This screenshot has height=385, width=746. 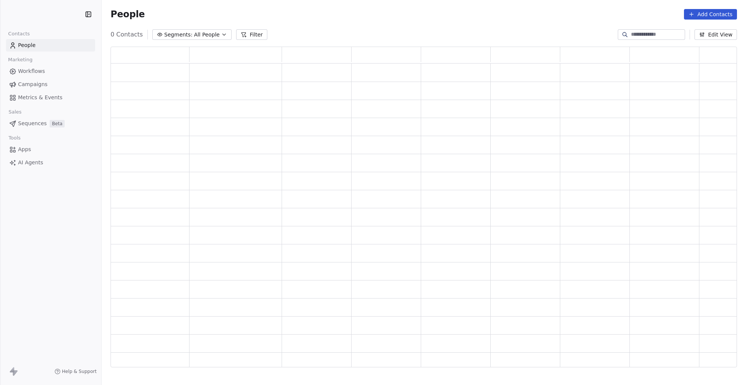 What do you see at coordinates (76, 372) in the screenshot?
I see `a: Help & Support` at bounding box center [76, 372].